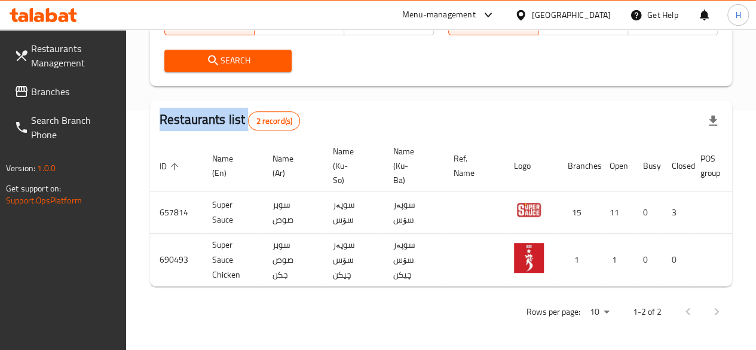  I want to click on img: Super Sauce Chicken, so click(529, 258).